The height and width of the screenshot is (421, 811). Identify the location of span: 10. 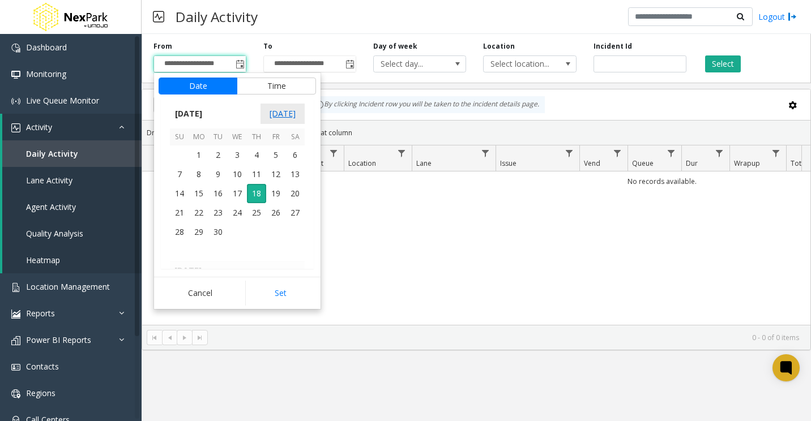
(237, 174).